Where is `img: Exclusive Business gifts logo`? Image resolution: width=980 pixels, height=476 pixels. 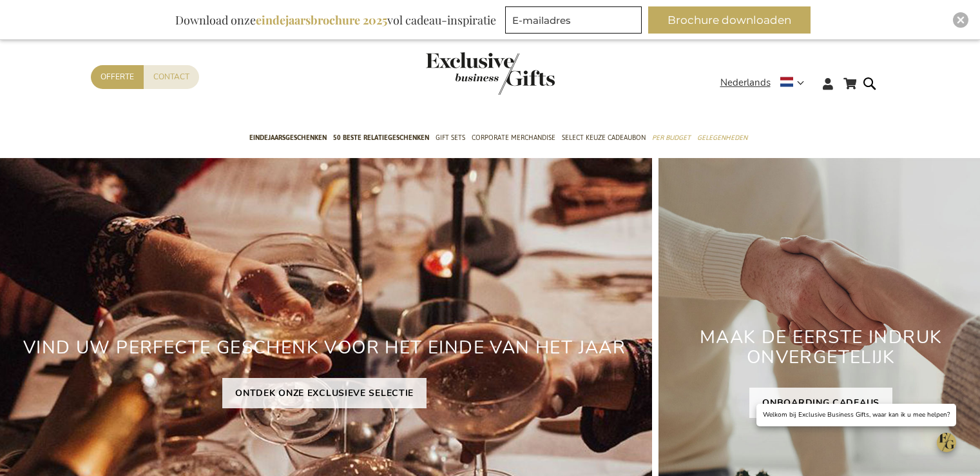
img: Exclusive Business gifts logo is located at coordinates (490, 74).